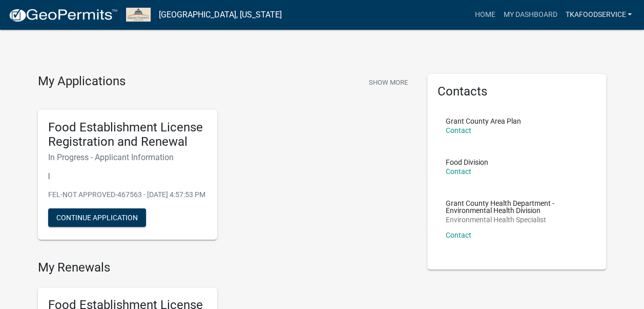 Image resolution: width=644 pixels, height=309 pixels. What do you see at coordinates (517, 207) in the screenshot?
I see `p: Grant County Health Department - Environmental Health Division` at bounding box center [517, 207].